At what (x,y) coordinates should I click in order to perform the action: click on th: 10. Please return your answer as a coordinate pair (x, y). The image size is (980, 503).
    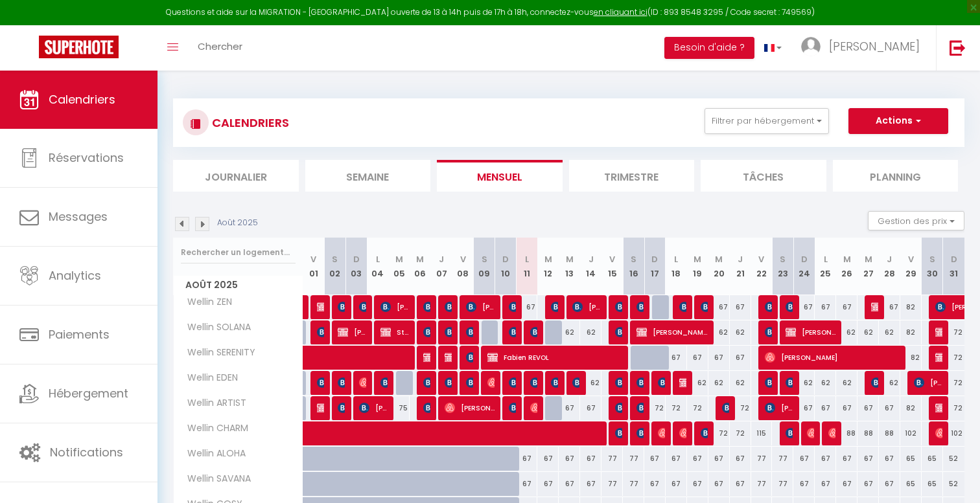
    Looking at the image, I should click on (506, 266).